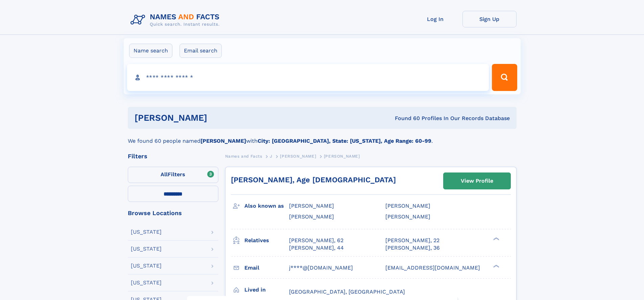 The height and width of the screenshot is (300, 644). What do you see at coordinates (267, 241) in the screenshot?
I see `h3: Relatives` at bounding box center [267, 241].